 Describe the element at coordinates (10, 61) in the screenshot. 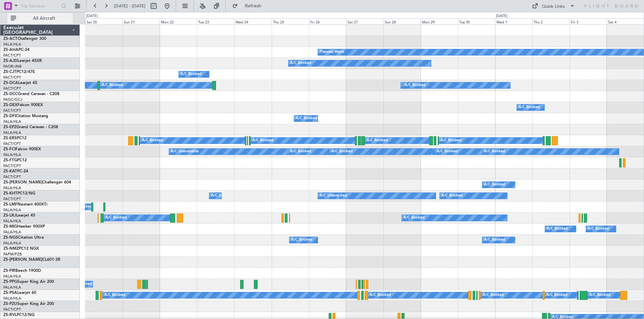

I see `span: ZS-AJD` at that location.